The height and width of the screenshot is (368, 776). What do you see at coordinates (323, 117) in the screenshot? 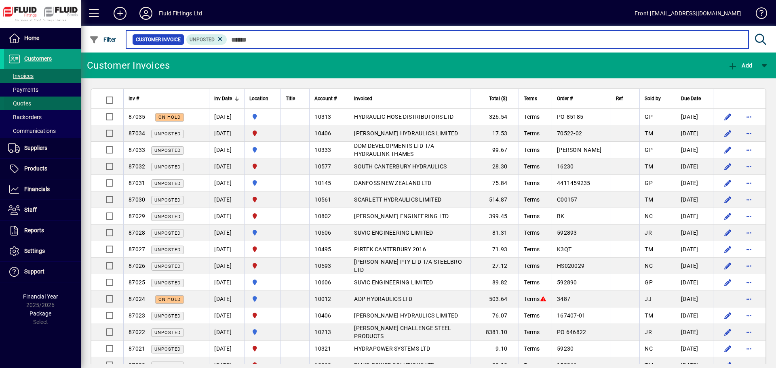
I see `span: 10313` at bounding box center [323, 117].